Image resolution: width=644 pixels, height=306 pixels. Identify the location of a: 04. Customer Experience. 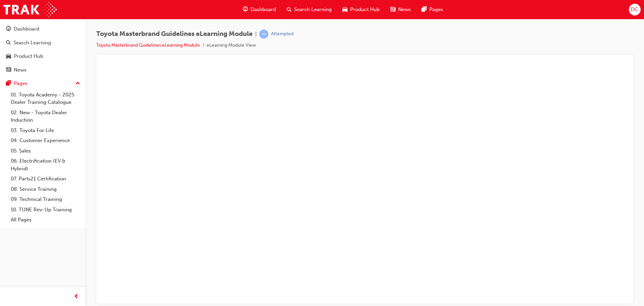
(45, 140).